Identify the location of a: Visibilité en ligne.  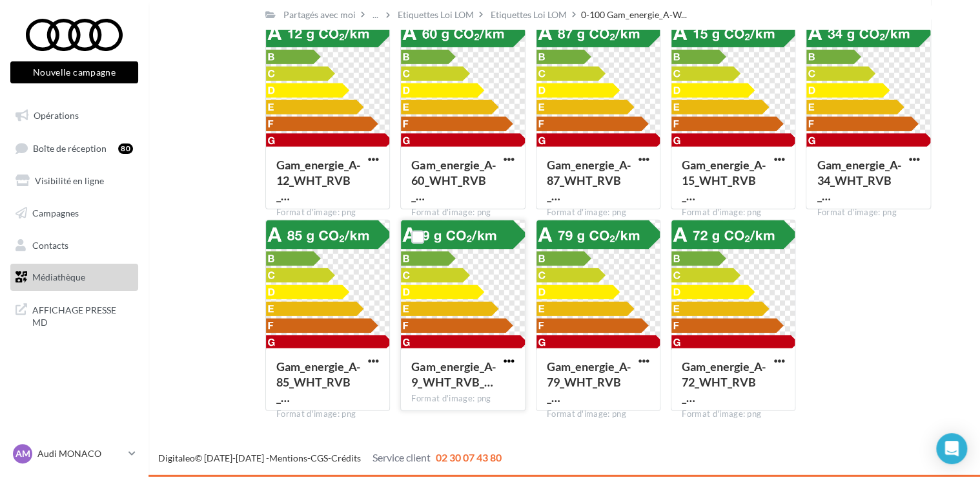
(74, 181).